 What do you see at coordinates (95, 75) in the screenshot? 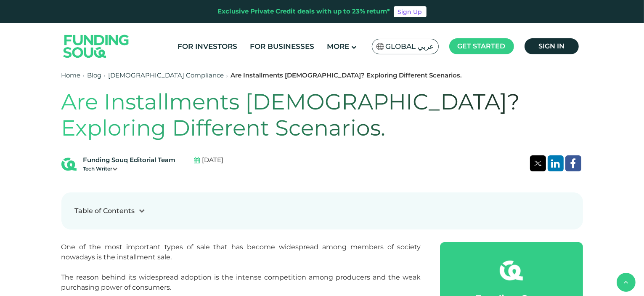
I see `a: Blog` at bounding box center [95, 75].